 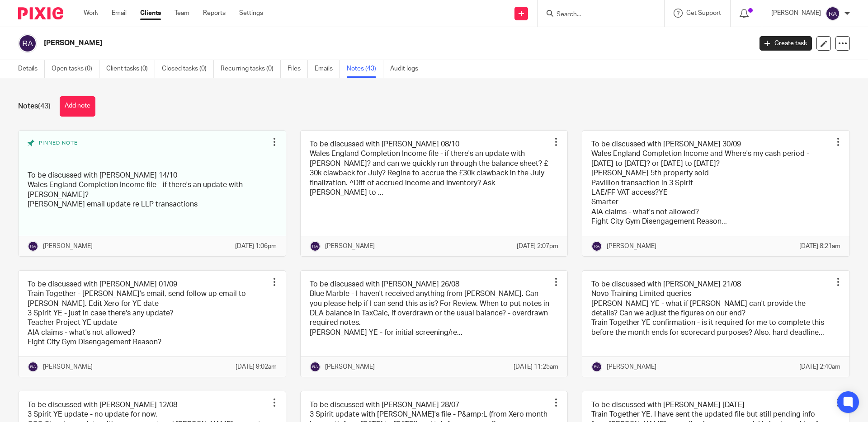 I want to click on span: (43), so click(x=44, y=106).